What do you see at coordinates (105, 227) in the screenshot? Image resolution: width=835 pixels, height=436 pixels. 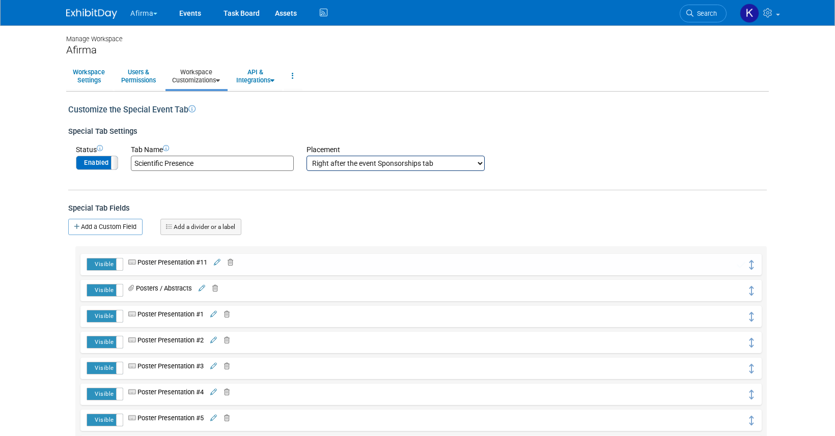 I see `a: Add a Custom Field` at bounding box center [105, 227].